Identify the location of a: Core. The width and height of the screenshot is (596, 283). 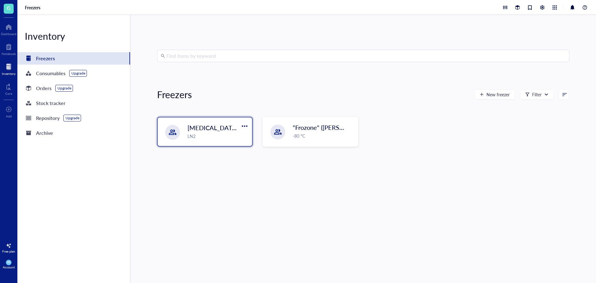
(9, 89).